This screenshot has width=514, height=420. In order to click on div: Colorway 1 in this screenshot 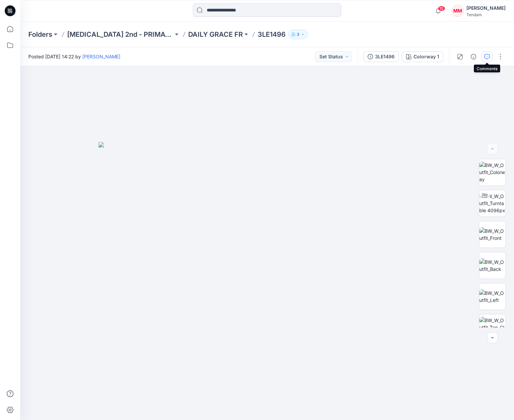, I will do `click(426, 57)`.